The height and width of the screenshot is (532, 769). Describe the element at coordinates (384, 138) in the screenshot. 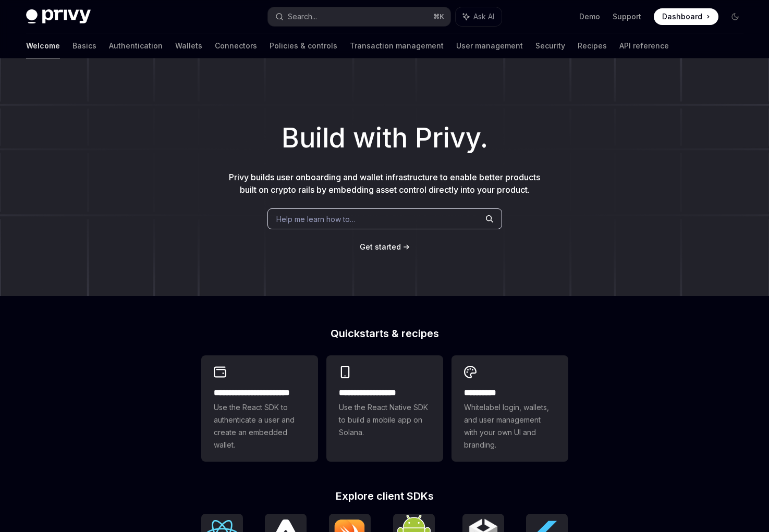

I see `h1: Build with Privy.` at that location.